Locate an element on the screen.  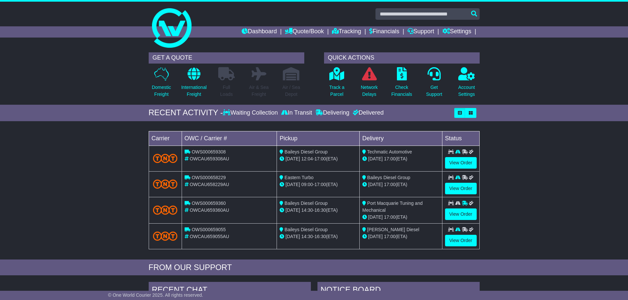
div: NOTICE BOARD is located at coordinates (398, 291).